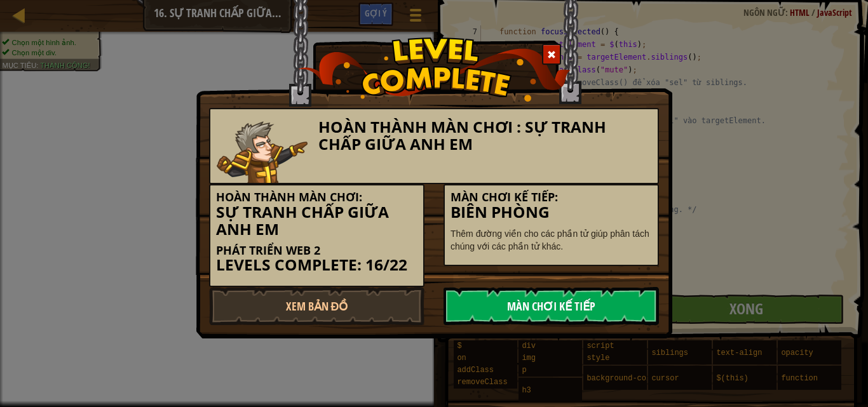 This screenshot has height=407, width=868. What do you see at coordinates (551, 306) in the screenshot?
I see `a: Màn chơi kế tiếp` at bounding box center [551, 306].